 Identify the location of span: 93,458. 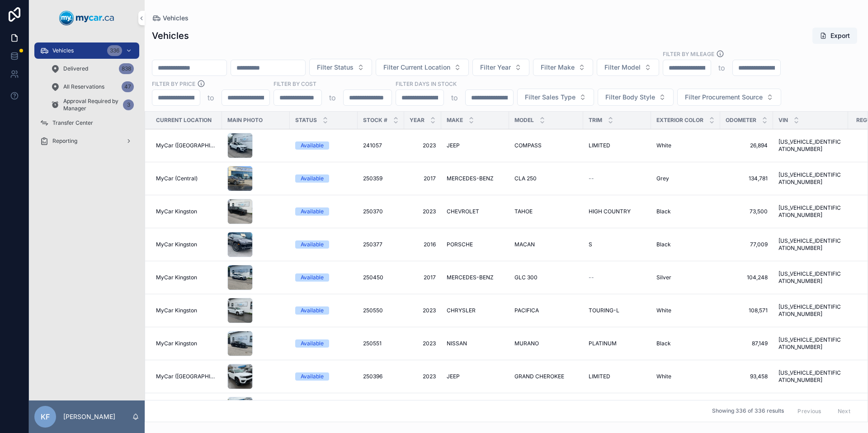
(746, 376).